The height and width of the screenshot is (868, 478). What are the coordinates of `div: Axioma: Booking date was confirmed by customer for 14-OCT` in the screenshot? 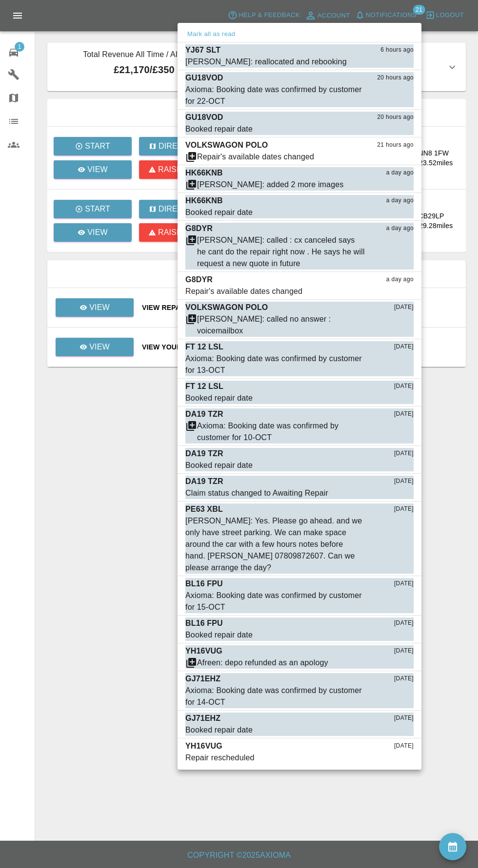 It's located at (275, 696).